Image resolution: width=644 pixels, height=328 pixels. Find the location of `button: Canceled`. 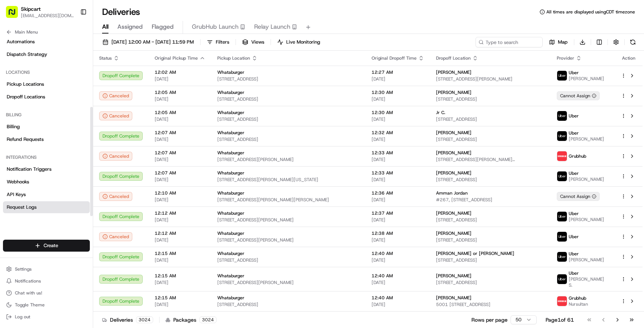

button: Canceled is located at coordinates (116, 236).